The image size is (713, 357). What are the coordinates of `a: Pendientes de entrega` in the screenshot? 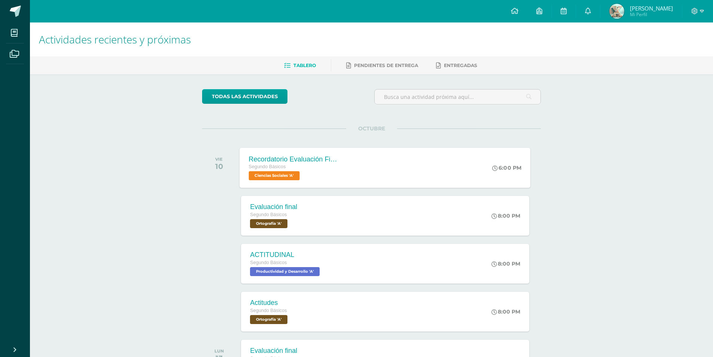 It's located at (382, 66).